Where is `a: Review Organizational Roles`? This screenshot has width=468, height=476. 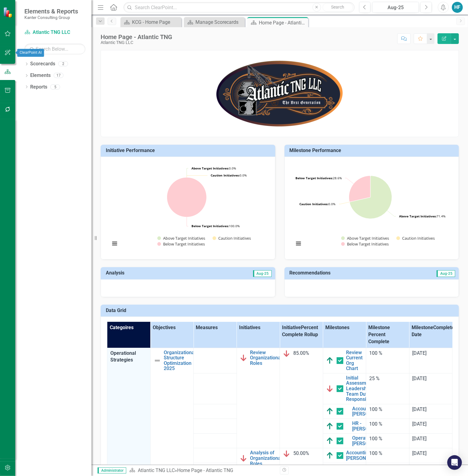 a: Review Organizational Roles is located at coordinates (266, 358).